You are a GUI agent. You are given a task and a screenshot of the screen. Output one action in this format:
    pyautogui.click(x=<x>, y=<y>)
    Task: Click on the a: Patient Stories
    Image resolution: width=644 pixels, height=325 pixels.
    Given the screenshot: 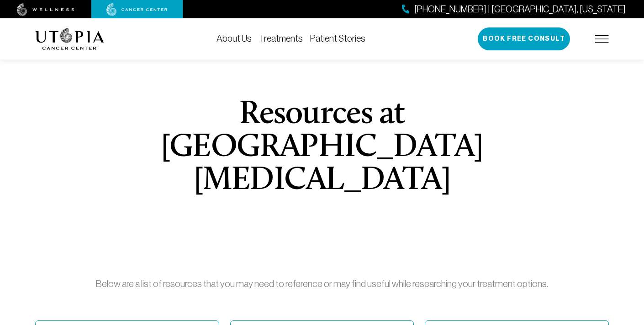 What is the action you would take?
    pyautogui.click(x=338, y=38)
    